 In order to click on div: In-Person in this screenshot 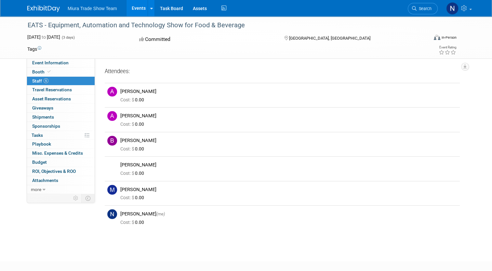, I will do `click(449, 37)`.